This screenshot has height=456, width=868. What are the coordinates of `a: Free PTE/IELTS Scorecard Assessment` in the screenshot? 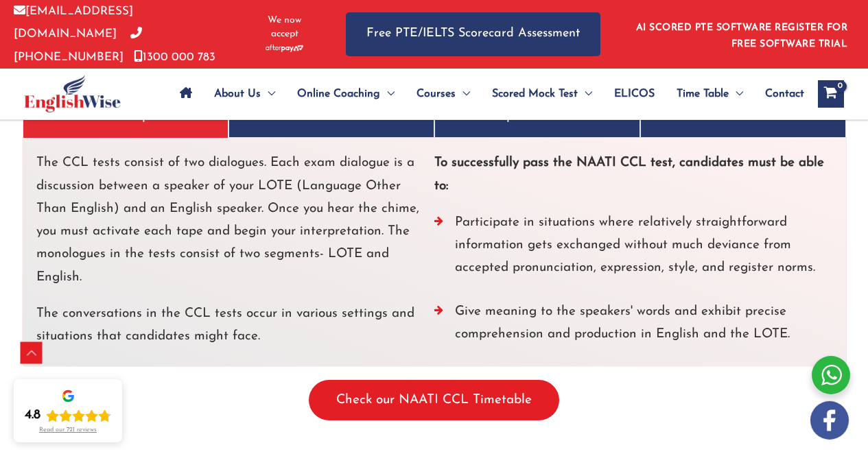 It's located at (473, 33).